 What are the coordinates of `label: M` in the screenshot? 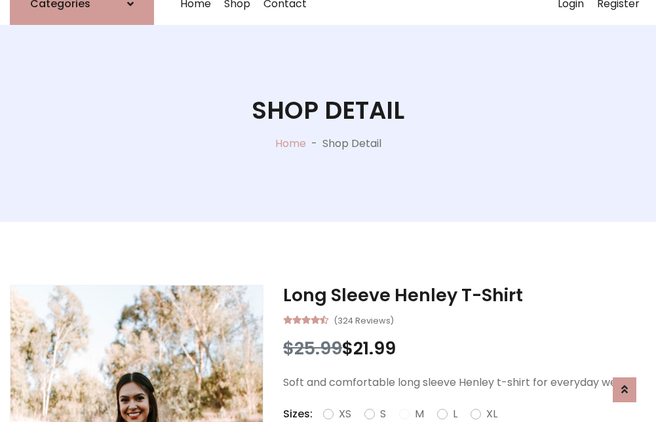 It's located at (420, 414).